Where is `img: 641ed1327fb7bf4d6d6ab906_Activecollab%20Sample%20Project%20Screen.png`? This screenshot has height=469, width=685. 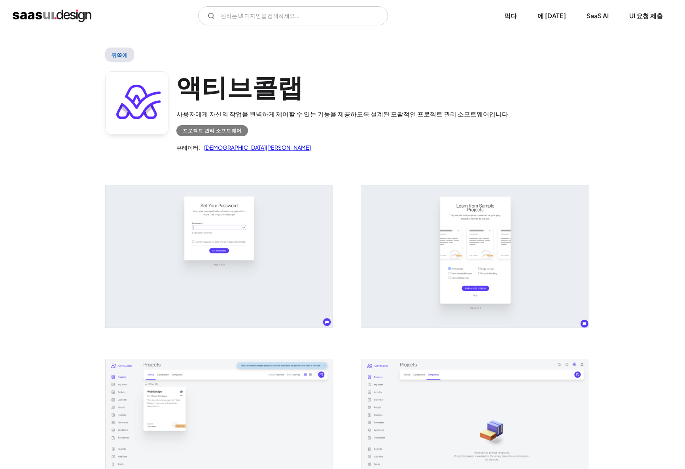 img: 641ed1327fb7bf4d6d6ab906_Activecollab%20Sample%20Project%20Screen.png is located at coordinates (476, 256).